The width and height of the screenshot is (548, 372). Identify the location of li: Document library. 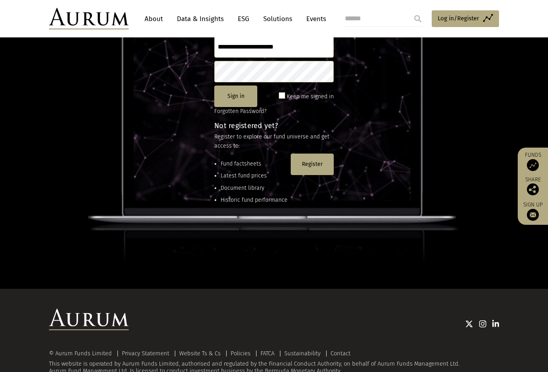
(254, 188).